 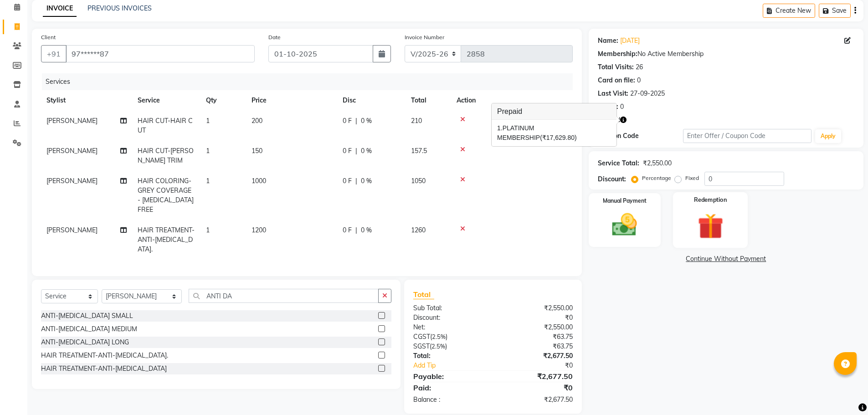 What do you see at coordinates (457, 365) in the screenshot?
I see `a: Add Tip` at bounding box center [457, 365].